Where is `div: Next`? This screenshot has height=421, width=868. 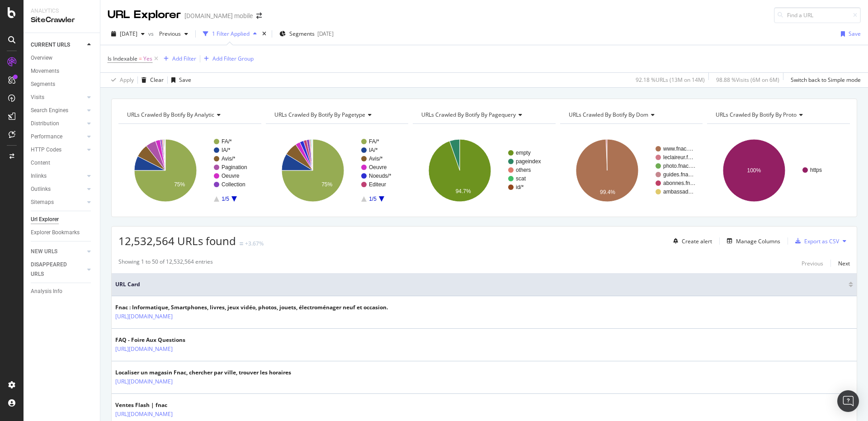 div: Next is located at coordinates (844, 263).